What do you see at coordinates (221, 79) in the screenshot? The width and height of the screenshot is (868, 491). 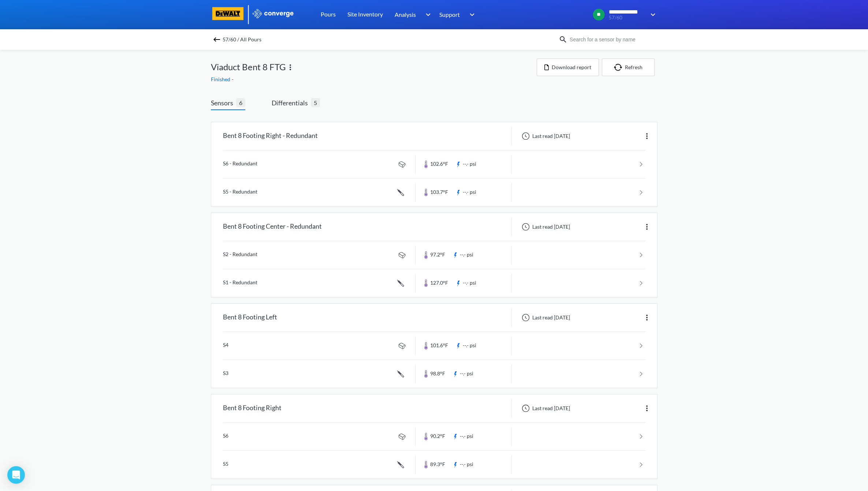 I see `span: Finished` at bounding box center [221, 79].